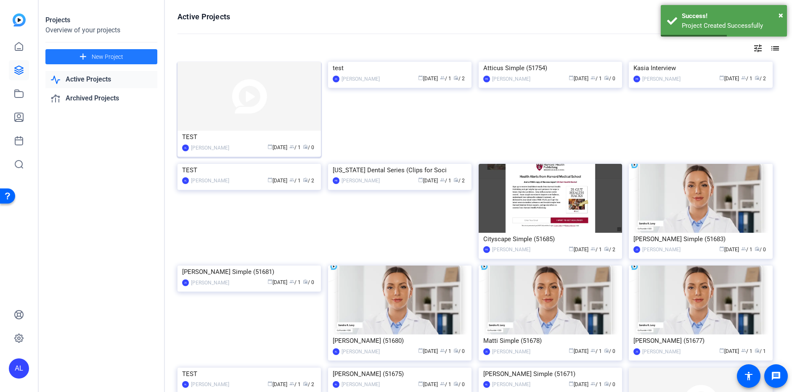 This screenshot has height=392, width=792. I want to click on div: Kasia Interview, so click(700, 68).